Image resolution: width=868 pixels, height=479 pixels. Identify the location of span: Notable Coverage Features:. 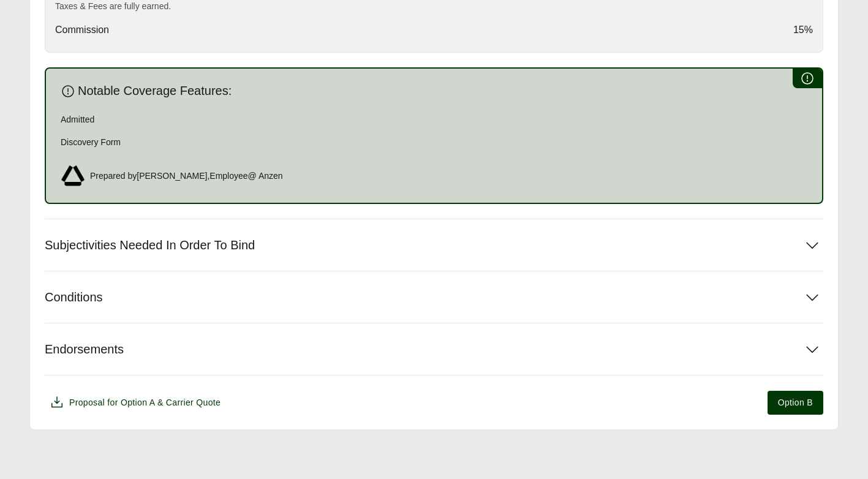
(155, 91).